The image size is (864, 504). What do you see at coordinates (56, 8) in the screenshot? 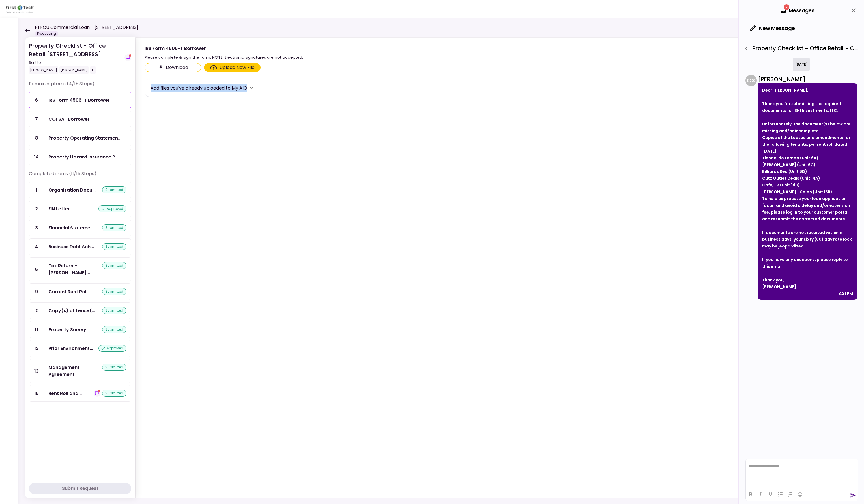
I see `body: Rich Text Area. Press ALT-0 for help.` at bounding box center [56, 8].